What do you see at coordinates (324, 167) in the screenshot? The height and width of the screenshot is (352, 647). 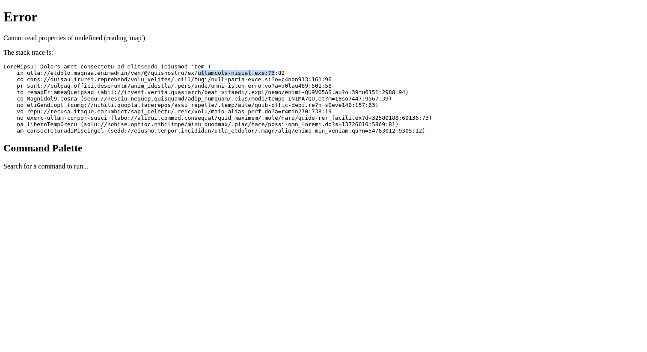 I see `p: Search for a command to run...` at bounding box center [324, 167].